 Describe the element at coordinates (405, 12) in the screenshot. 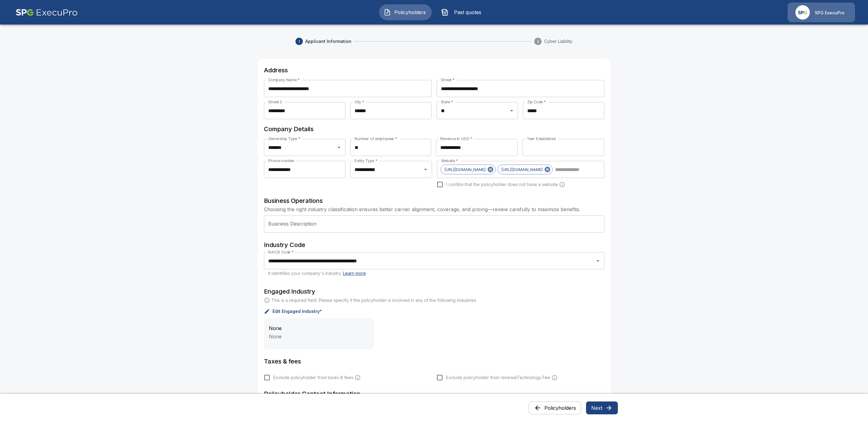

I see `button: Policyholders IconPolicyholders` at that location.